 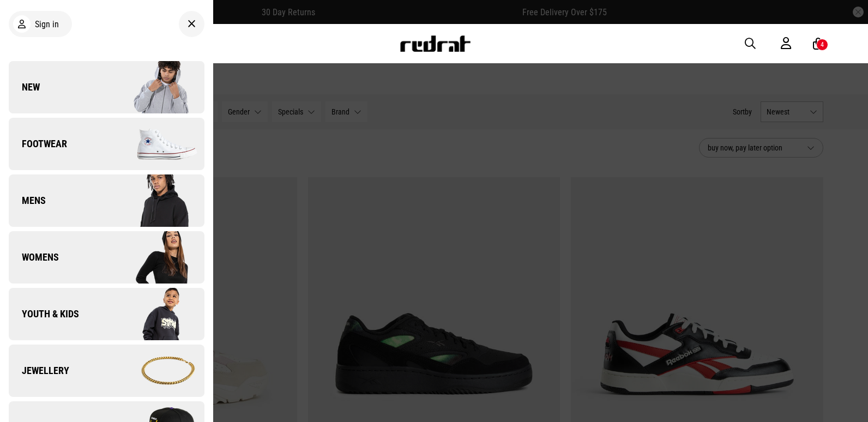 What do you see at coordinates (34, 257) in the screenshot?
I see `span: Womens` at bounding box center [34, 257].